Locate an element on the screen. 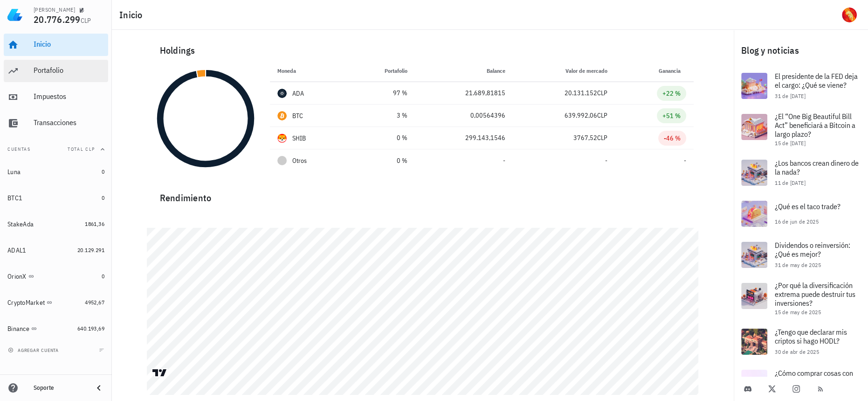 Image resolution: width=868 pixels, height=401 pixels. div: StakeAda is located at coordinates (20, 224).